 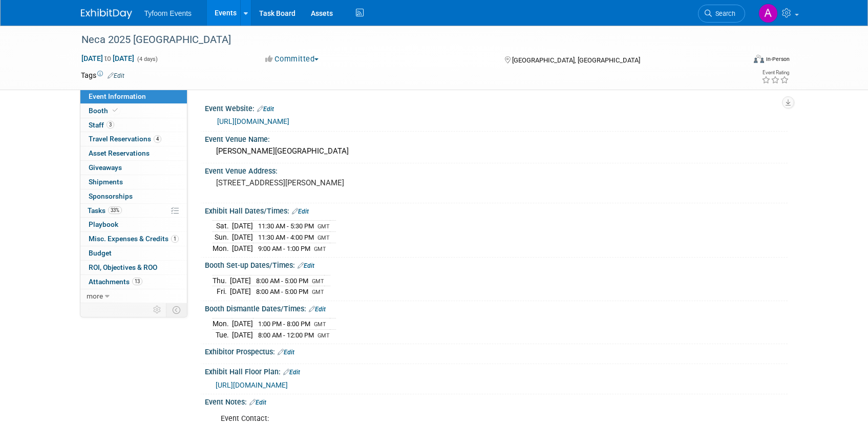 I want to click on div: Exhibitor Prospectus:, so click(x=496, y=351).